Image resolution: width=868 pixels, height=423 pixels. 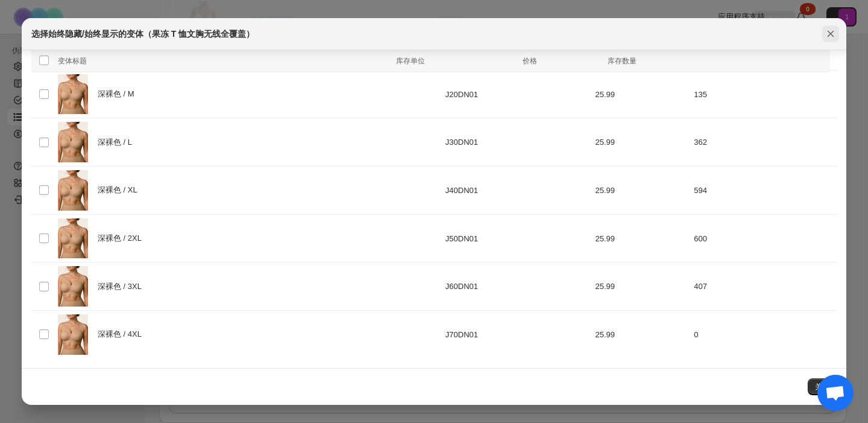 What do you see at coordinates (143, 33) in the screenshot?
I see `font: 选择始终隐藏/始终显示的变体（果冻 T 恤文胸无线全覆盖）` at bounding box center [143, 33].